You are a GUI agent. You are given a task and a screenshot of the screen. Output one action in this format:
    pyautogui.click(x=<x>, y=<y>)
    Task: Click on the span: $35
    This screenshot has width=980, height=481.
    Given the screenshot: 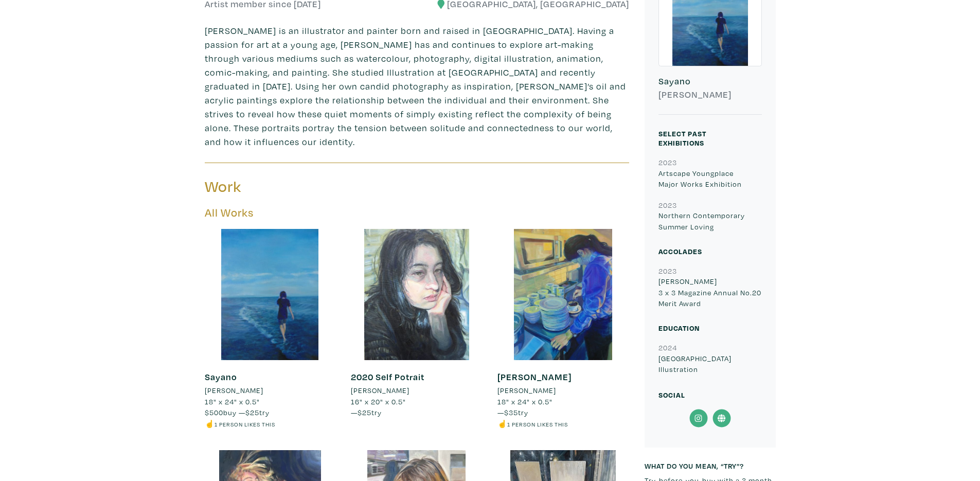 What is the action you would take?
    pyautogui.click(x=511, y=412)
    